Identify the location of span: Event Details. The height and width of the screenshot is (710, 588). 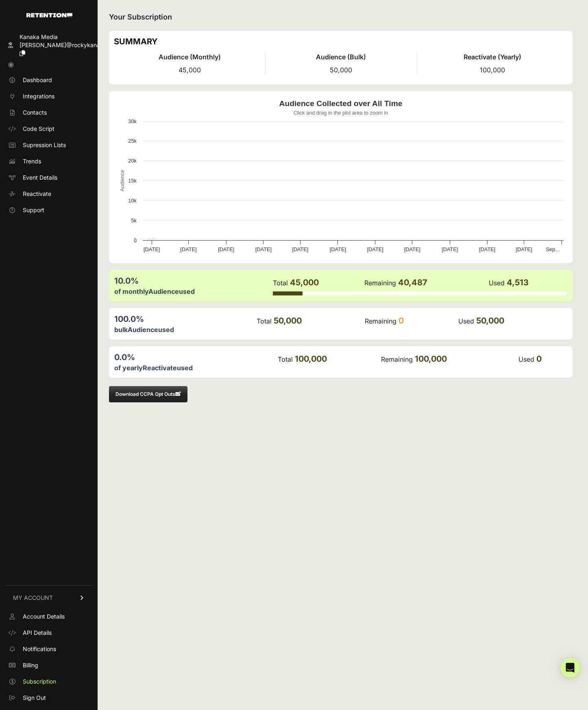
(40, 178).